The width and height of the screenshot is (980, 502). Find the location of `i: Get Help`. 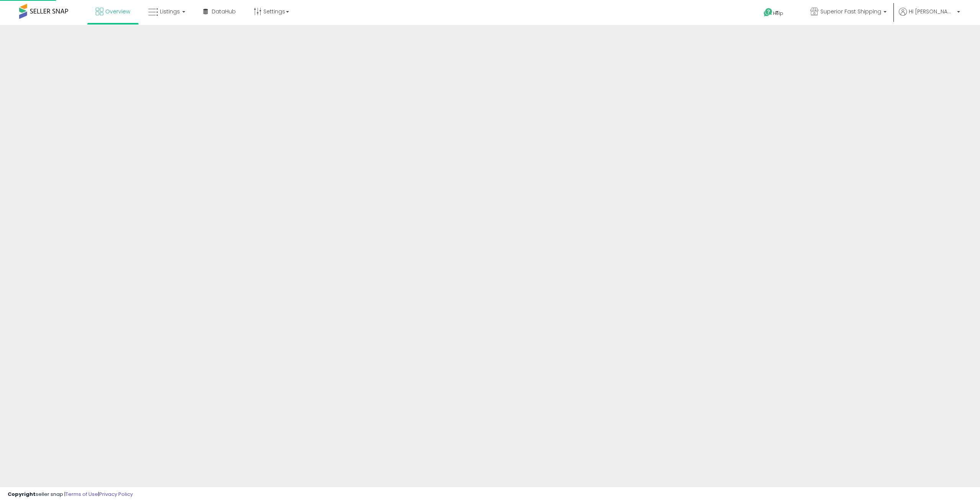

i: Get Help is located at coordinates (768, 13).